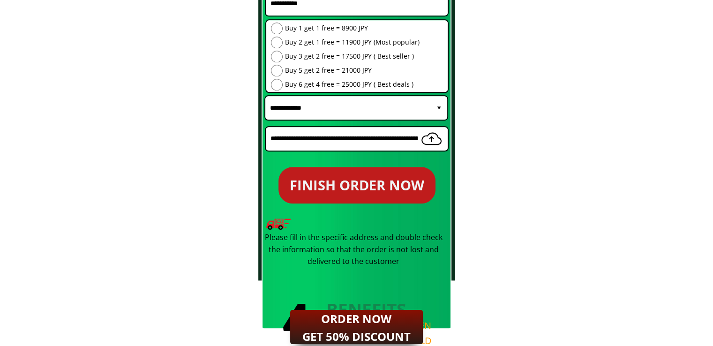 Image resolution: width=713 pixels, height=346 pixels. Describe the element at coordinates (356, 328) in the screenshot. I see `h2: ORDER NOW GET 50% DISCOUNT` at that location.